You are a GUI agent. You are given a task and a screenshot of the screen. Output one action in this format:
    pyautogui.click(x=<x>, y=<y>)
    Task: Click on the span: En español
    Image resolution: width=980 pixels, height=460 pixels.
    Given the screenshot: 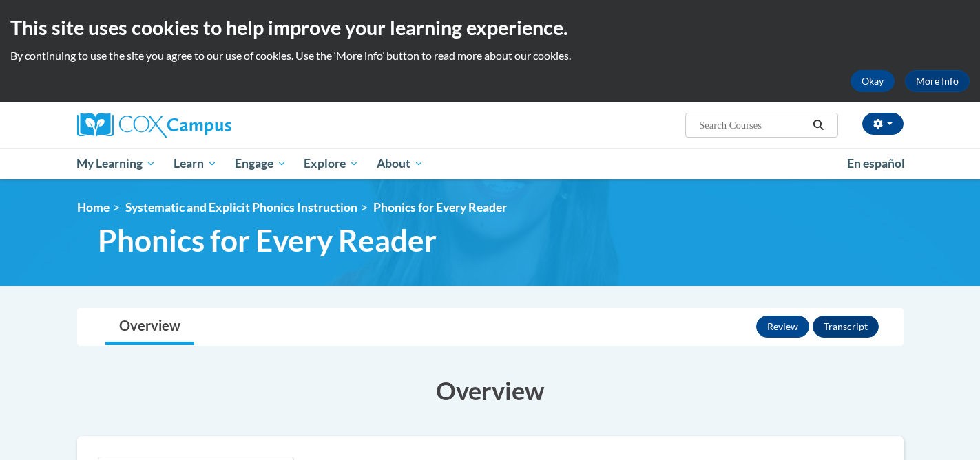 What is the action you would take?
    pyautogui.click(x=876, y=163)
    